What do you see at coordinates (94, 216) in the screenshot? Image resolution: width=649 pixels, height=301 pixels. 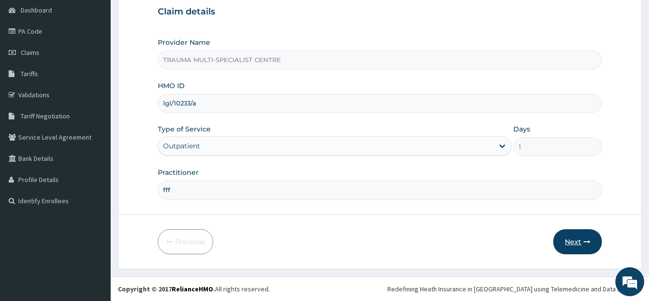 I see `textarea: Type your message and hit 'Enter'` at bounding box center [94, 216].